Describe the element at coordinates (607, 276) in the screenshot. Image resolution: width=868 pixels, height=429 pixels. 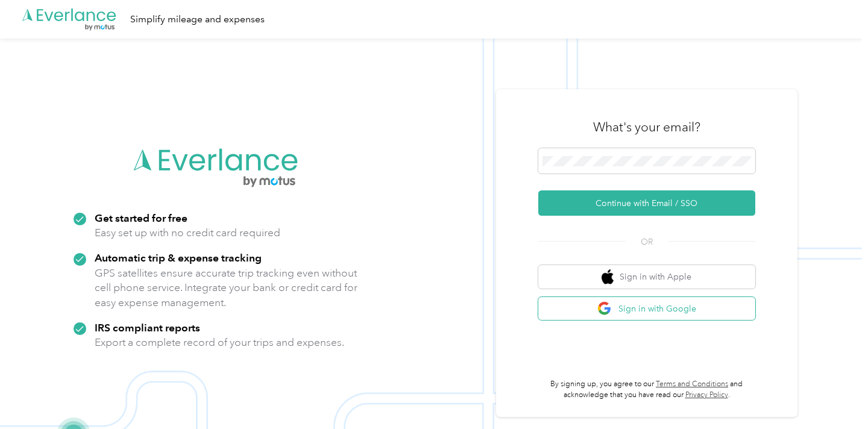
I see `img: apple logo` at that location.